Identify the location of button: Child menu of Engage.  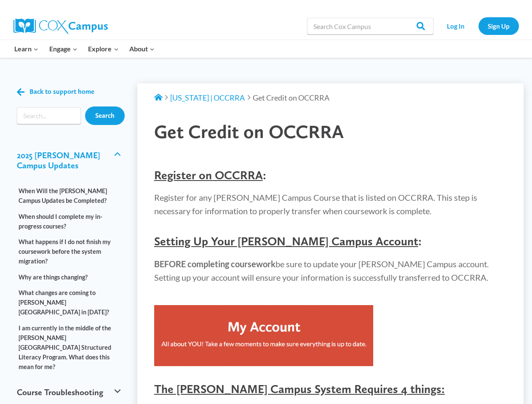
(63, 49).